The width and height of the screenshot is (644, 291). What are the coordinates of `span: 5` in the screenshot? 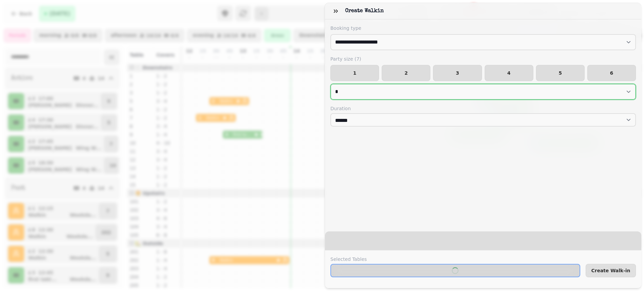 It's located at (560, 73).